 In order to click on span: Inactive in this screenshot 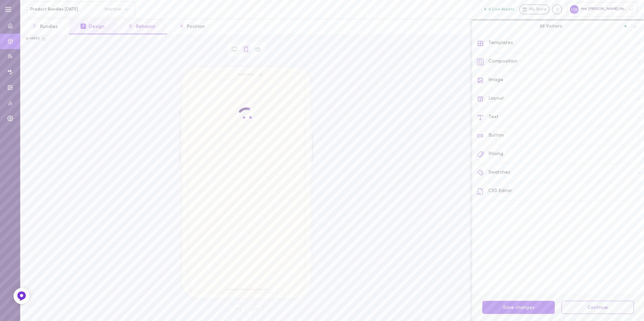, I will do `click(111, 9)`.